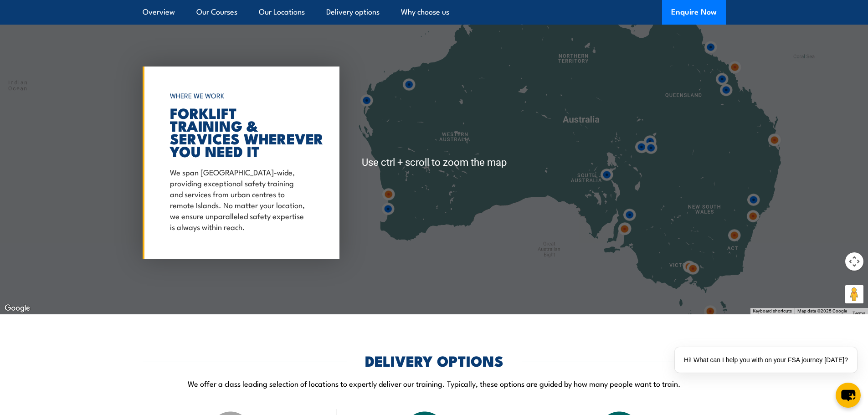  What do you see at coordinates (239, 96) in the screenshot?
I see `h6: WHERE WE WORK` at bounding box center [239, 96].